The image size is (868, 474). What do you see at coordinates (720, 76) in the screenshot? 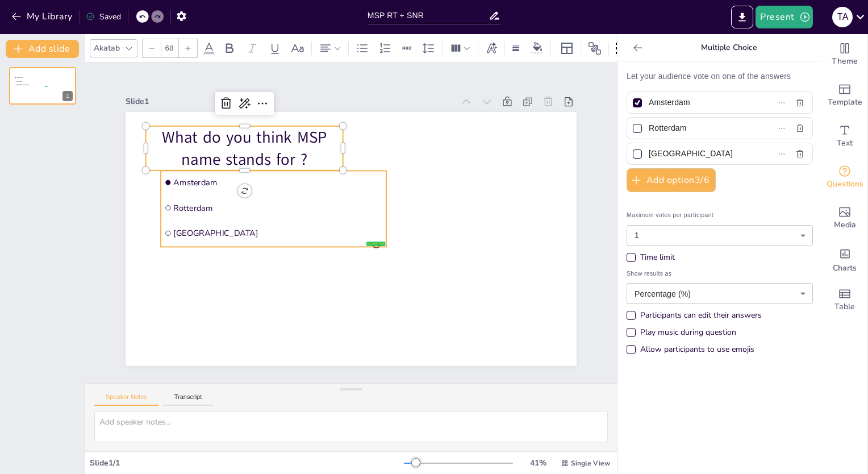
I see `p: Let your audience vote on one of the answers` at bounding box center [720, 76].